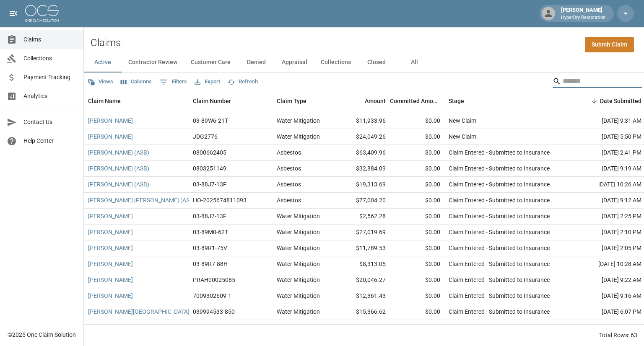 This screenshot has height=346, width=644. What do you see at coordinates (363, 153) in the screenshot?
I see `div: $63,409.96` at bounding box center [363, 153].